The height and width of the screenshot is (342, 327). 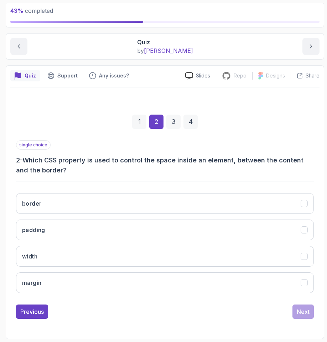 What do you see at coordinates (34, 230) in the screenshot?
I see `h3: padding` at bounding box center [34, 230].